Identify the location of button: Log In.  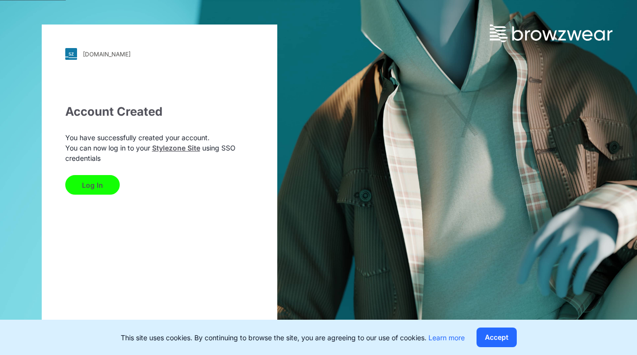
(92, 185).